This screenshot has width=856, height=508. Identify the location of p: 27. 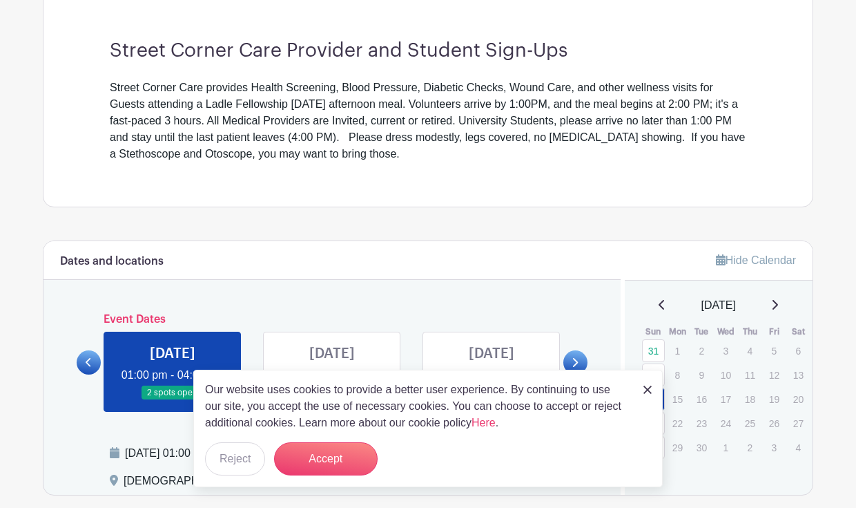
(798, 423).